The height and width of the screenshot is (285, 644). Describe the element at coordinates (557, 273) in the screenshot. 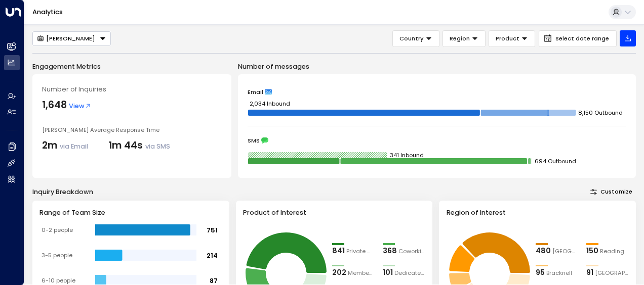

I see `div: 95Bracknell` at that location.